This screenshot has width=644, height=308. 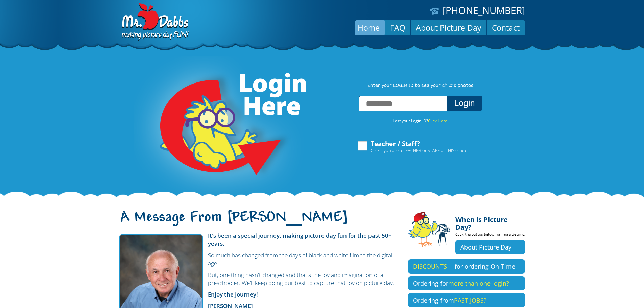 I want to click on strong: Enjoy the Journey!, so click(x=233, y=294).